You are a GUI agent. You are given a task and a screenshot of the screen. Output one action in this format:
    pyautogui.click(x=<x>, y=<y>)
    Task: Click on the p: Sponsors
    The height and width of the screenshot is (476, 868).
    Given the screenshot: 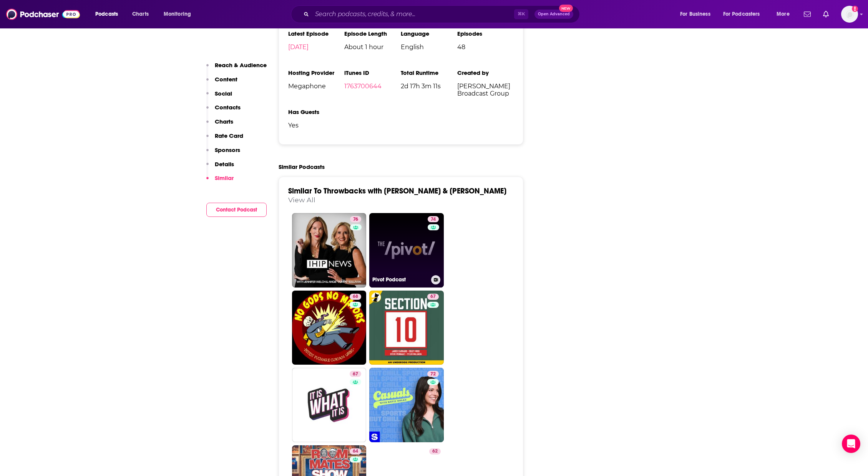 What is the action you would take?
    pyautogui.click(x=228, y=150)
    